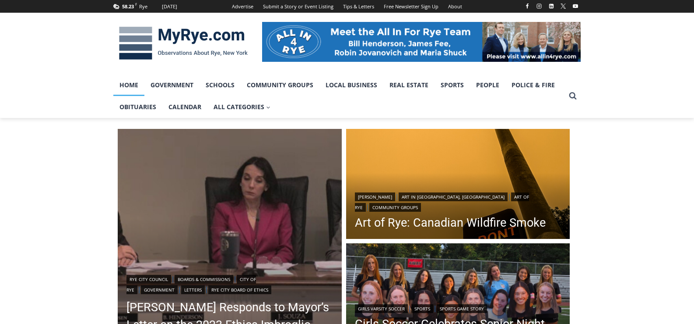 The height and width of the screenshot is (324, 694). Describe the element at coordinates (242, 107) in the screenshot. I see `span: All Categories` at that location.